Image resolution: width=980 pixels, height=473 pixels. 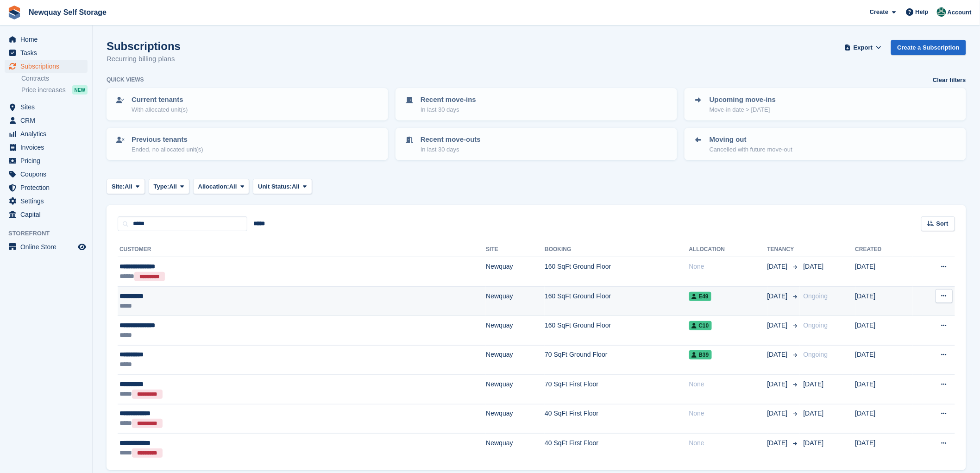 I want to click on a: Preview store, so click(x=82, y=247).